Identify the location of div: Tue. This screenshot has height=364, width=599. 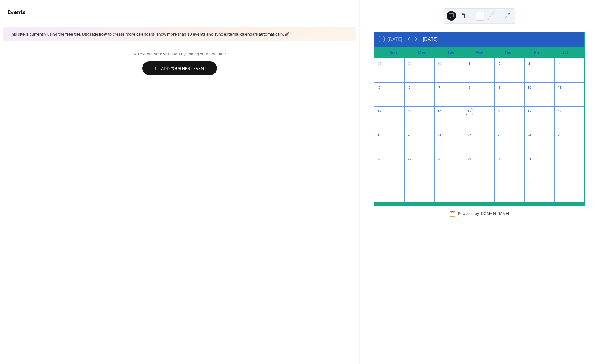
(451, 53).